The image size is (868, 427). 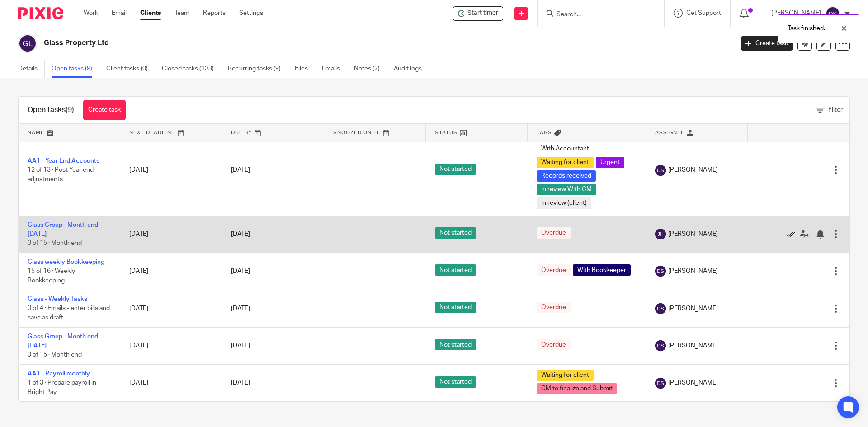 I want to click on a: AA1 - Year End Accounts, so click(x=63, y=161).